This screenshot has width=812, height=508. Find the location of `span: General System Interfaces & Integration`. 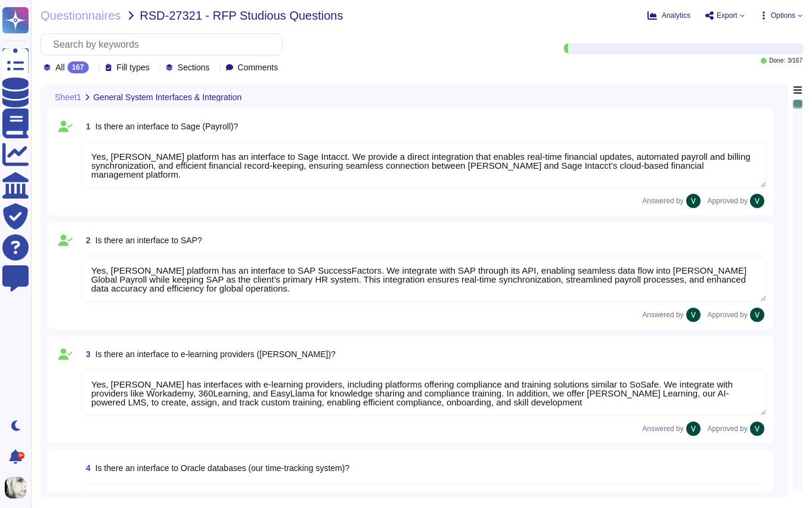

span: General System Interfaces & Integration is located at coordinates (167, 97).